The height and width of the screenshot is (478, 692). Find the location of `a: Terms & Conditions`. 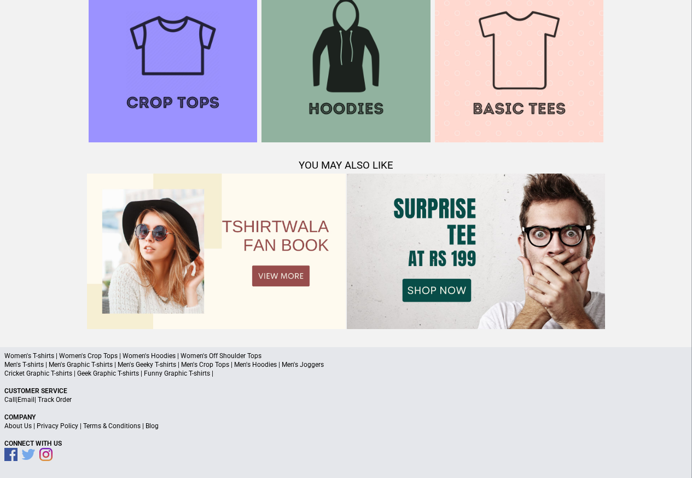

a: Terms & Conditions is located at coordinates (112, 426).